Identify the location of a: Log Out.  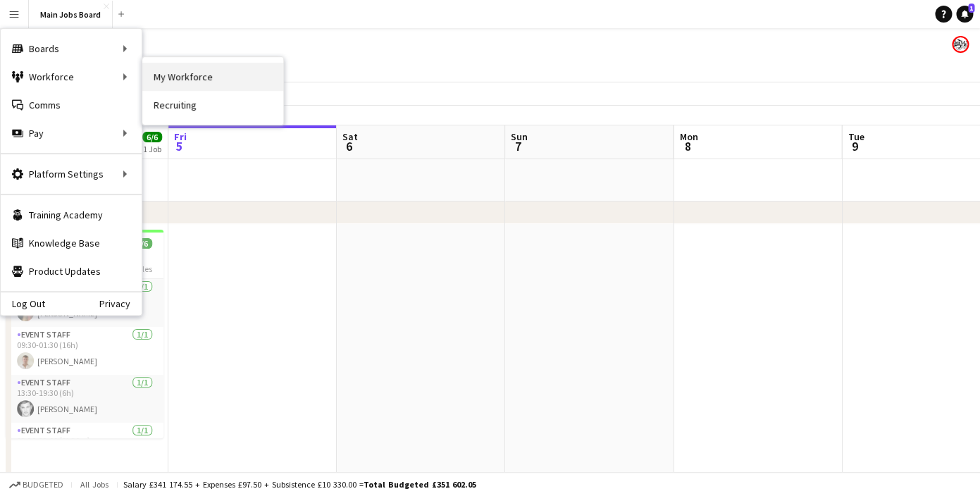
(23, 303).